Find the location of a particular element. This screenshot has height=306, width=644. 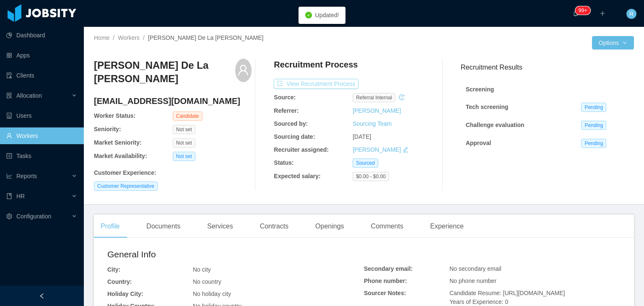

b: Sourced by: is located at coordinates (291, 124).